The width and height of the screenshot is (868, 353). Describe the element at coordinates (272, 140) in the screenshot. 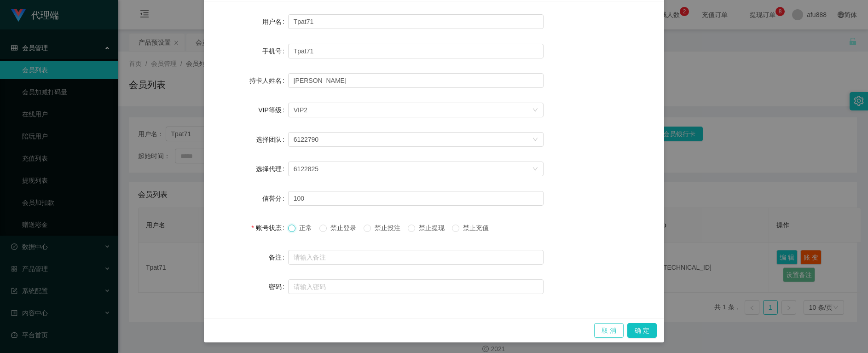

I see `label: 选择团队：` at that location.